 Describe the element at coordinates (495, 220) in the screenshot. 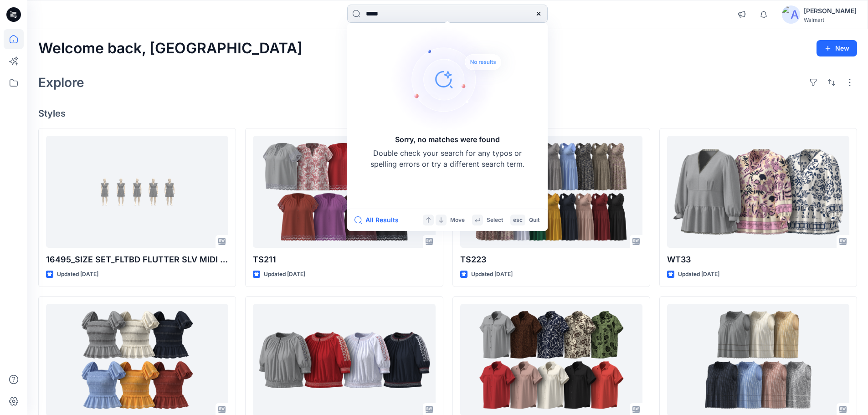

I see `p: Select` at that location.